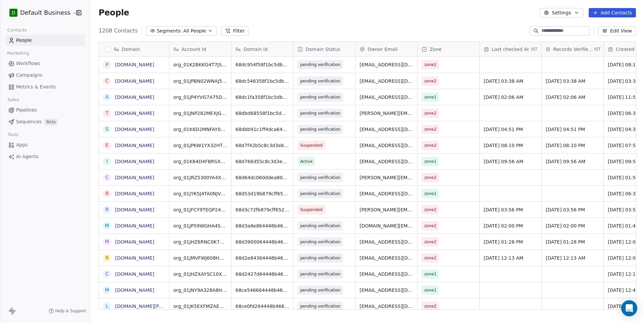 The image size is (644, 323). What do you see at coordinates (262, 64) in the screenshot?
I see `span: 68dc954f58f1bc5db7ea02d1` at bounding box center [262, 64].